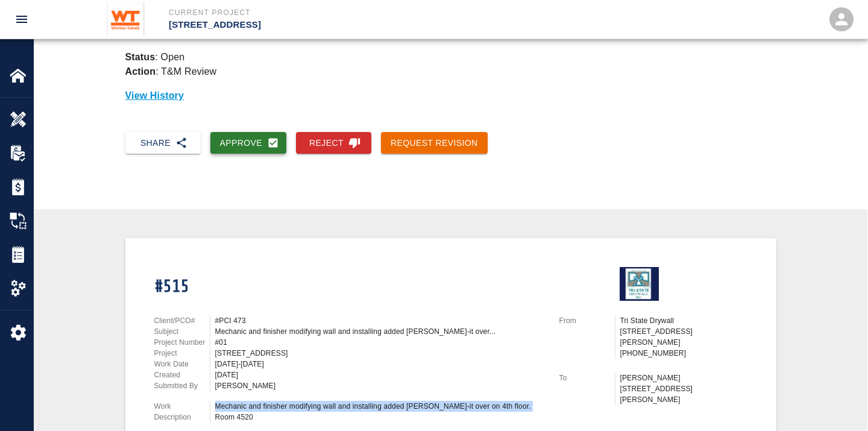 This screenshot has height=431, width=868. I want to click on p: From, so click(587, 320).